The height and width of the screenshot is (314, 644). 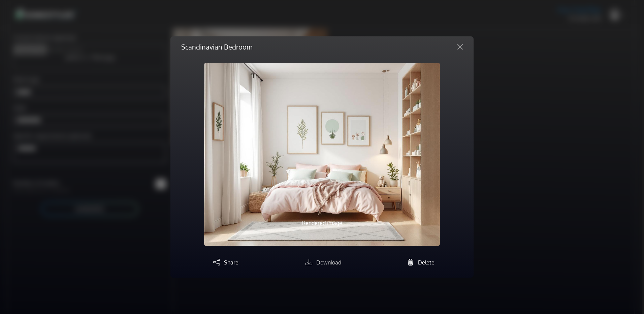 What do you see at coordinates (426, 263) in the screenshot?
I see `span: Delete` at bounding box center [426, 263].